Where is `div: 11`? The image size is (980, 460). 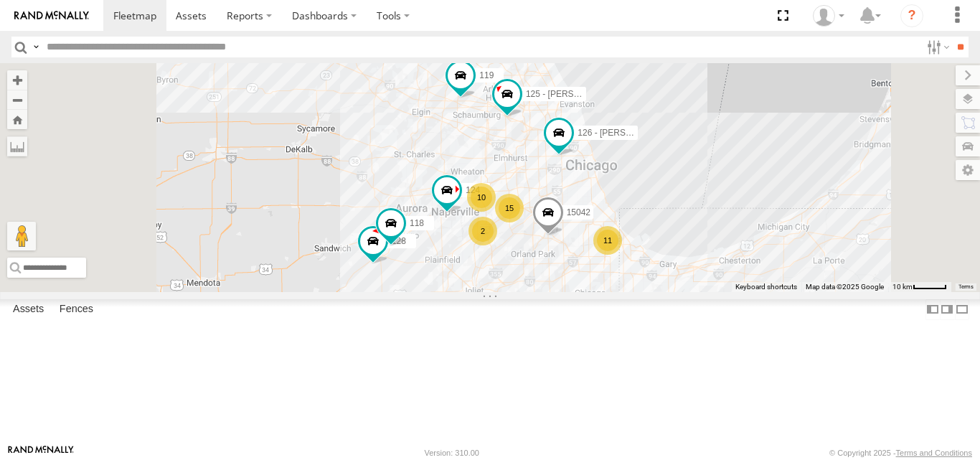
div: 11 is located at coordinates (607, 240).